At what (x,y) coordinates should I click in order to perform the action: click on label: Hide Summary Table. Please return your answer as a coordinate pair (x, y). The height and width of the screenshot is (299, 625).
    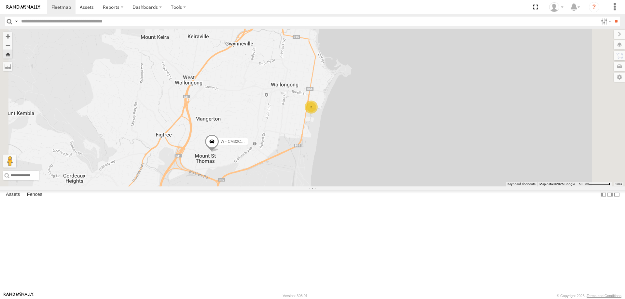
    Looking at the image, I should click on (617, 195).